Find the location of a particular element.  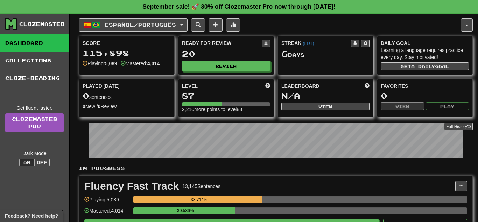

div: Clozemaster is located at coordinates (42, 24).